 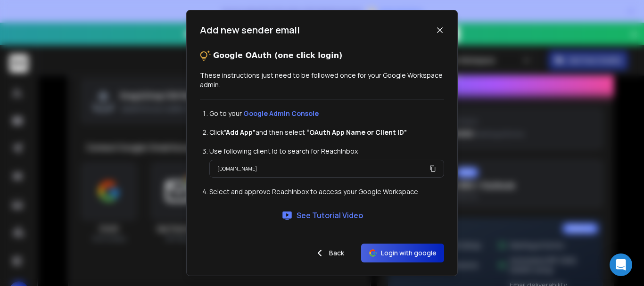 What do you see at coordinates (403, 253) in the screenshot?
I see `button: Login with google` at bounding box center [403, 253].